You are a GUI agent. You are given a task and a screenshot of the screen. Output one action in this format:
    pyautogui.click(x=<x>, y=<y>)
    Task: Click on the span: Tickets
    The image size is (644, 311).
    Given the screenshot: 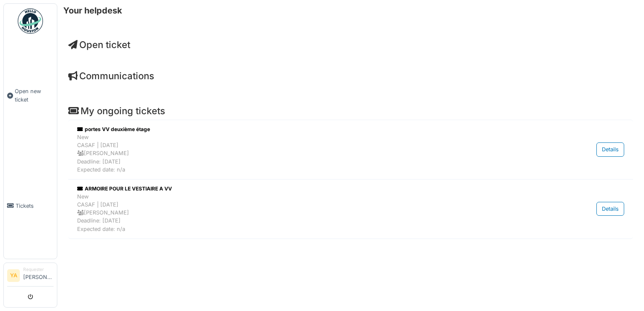 What is the action you would take?
    pyautogui.click(x=34, y=205)
    